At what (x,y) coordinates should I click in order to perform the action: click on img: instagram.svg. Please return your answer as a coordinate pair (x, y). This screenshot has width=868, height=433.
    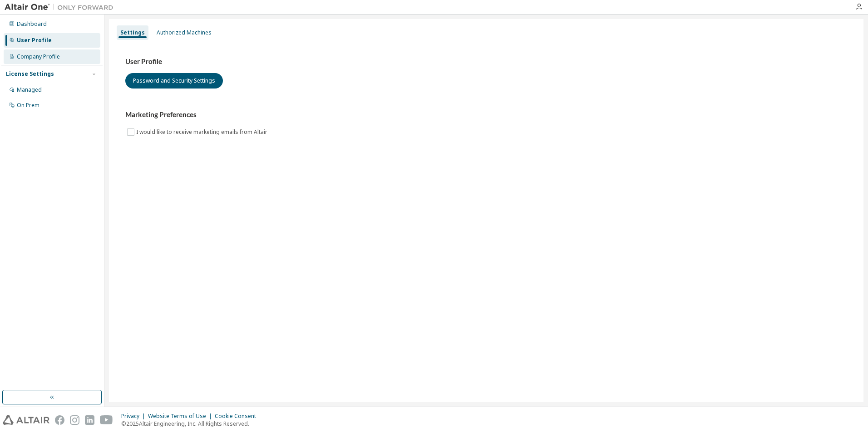
    Looking at the image, I should click on (74, 420).